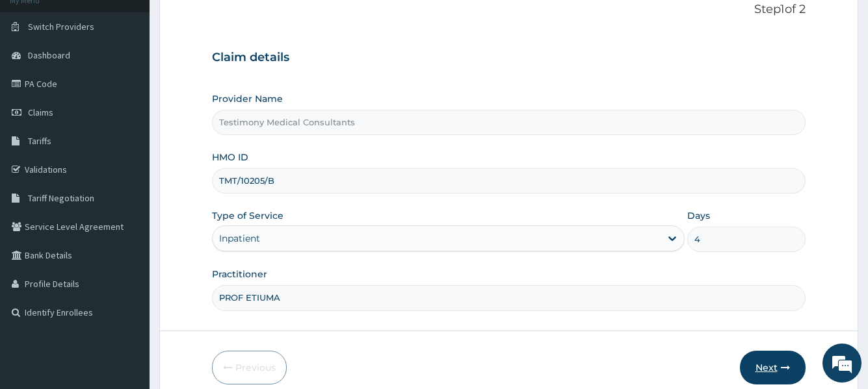 The width and height of the screenshot is (868, 389). I want to click on h3: Claim details, so click(509, 58).